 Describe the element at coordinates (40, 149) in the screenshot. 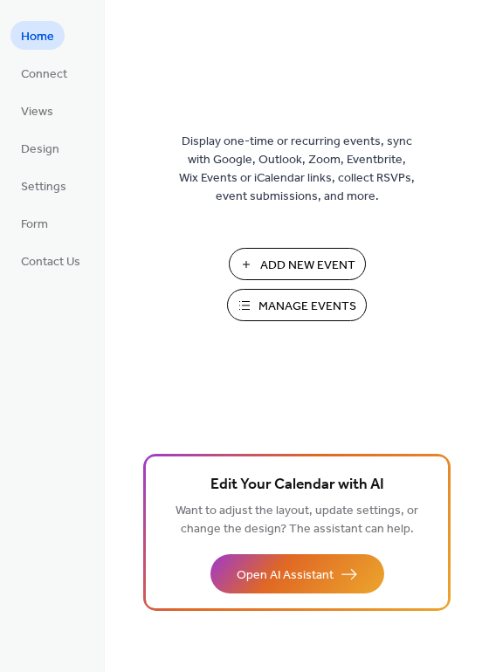

I see `span: Design` at that location.